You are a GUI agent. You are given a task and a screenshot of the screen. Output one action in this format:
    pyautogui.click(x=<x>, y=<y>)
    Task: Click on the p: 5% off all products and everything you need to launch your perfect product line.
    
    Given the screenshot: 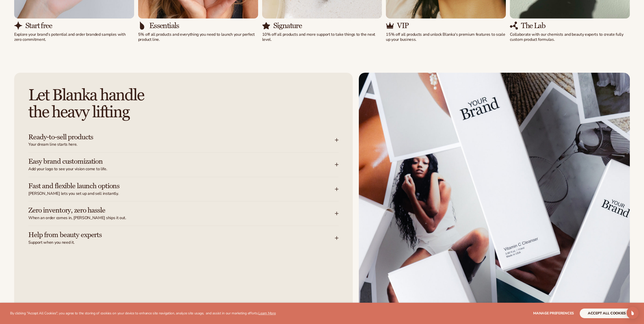 What is the action you would take?
    pyautogui.click(x=198, y=37)
    